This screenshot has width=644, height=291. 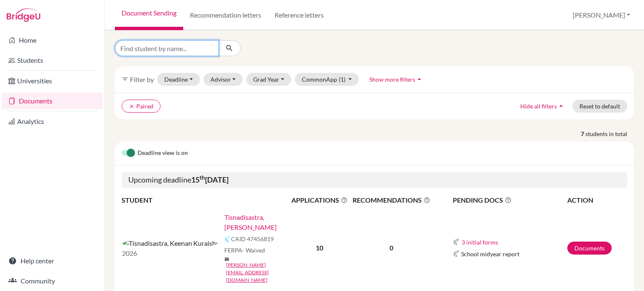 I want to click on span: RECOMMENDATIONS, so click(x=391, y=200).